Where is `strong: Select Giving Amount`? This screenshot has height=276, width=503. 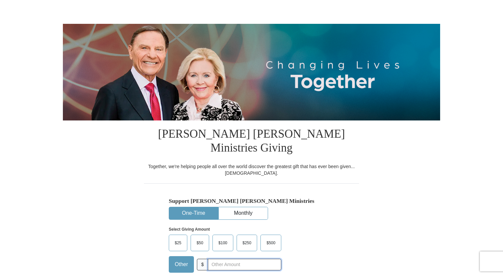
strong: Select Giving Amount is located at coordinates (189, 229).